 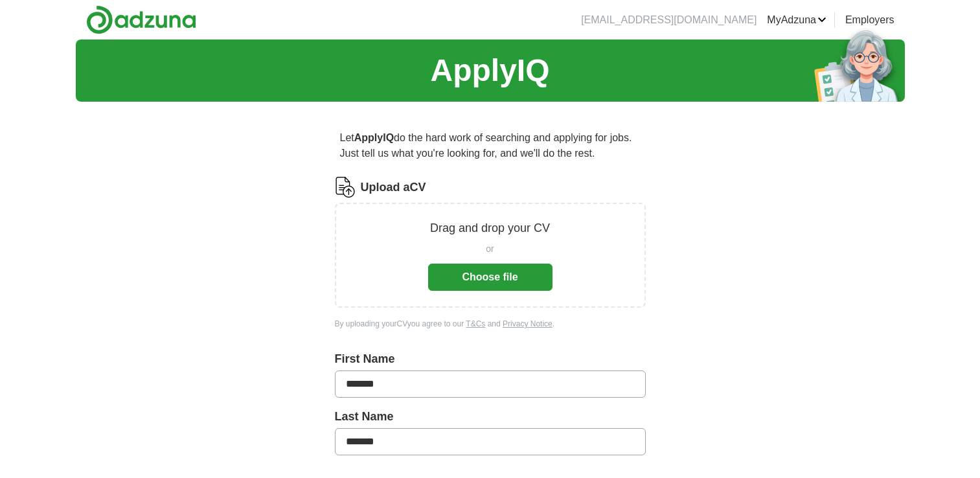 I want to click on h1: ApplyIQ, so click(x=489, y=71).